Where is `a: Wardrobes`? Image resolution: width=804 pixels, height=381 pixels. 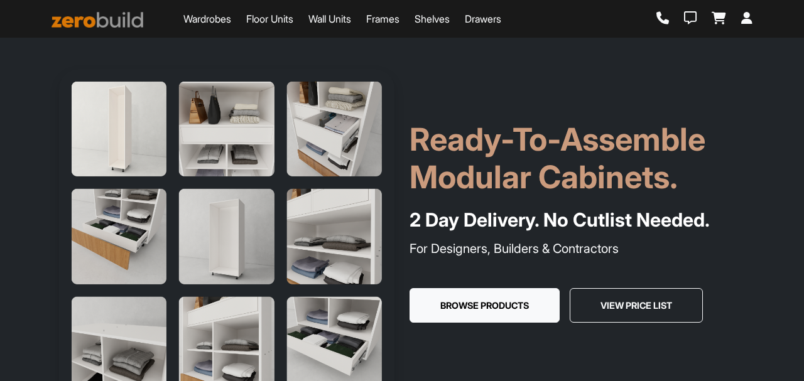
a: Wardrobes is located at coordinates (207, 19).